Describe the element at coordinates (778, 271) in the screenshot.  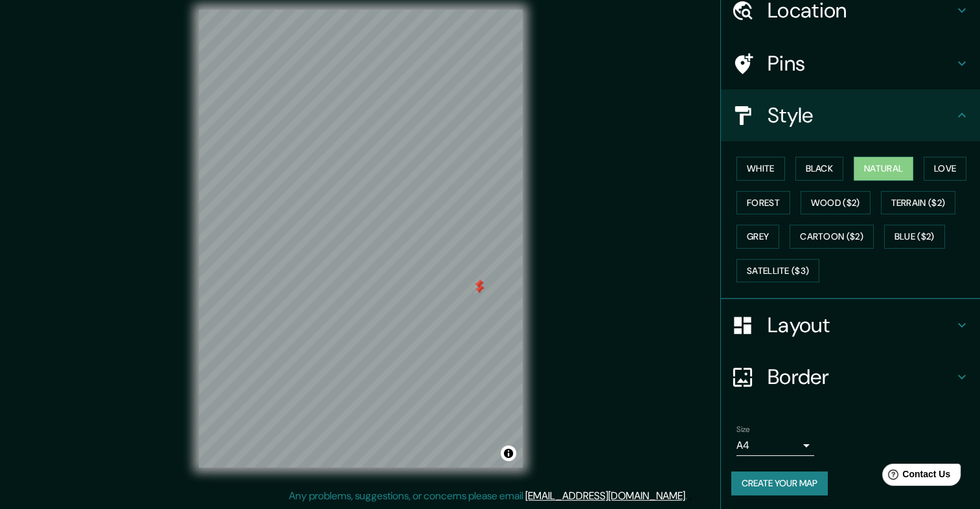
I see `button: Satellite ($3)` at that location.